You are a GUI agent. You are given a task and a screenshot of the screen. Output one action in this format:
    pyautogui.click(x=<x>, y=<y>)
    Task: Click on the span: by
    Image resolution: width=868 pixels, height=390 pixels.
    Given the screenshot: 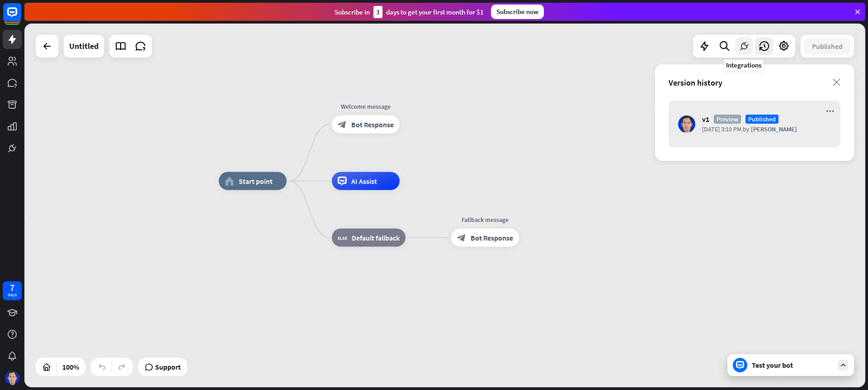 What is the action you would take?
    pyautogui.click(x=746, y=129)
    